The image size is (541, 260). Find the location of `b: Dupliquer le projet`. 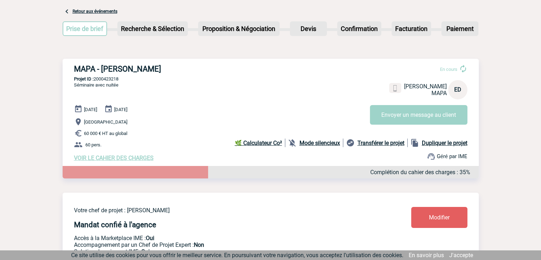

b: Dupliquer le projet is located at coordinates (445, 143).